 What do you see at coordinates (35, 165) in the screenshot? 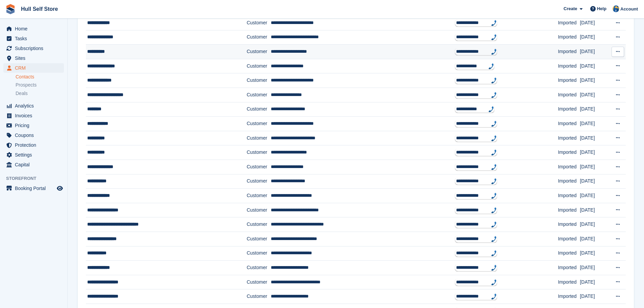
I see `span: Capital` at bounding box center [35, 165].